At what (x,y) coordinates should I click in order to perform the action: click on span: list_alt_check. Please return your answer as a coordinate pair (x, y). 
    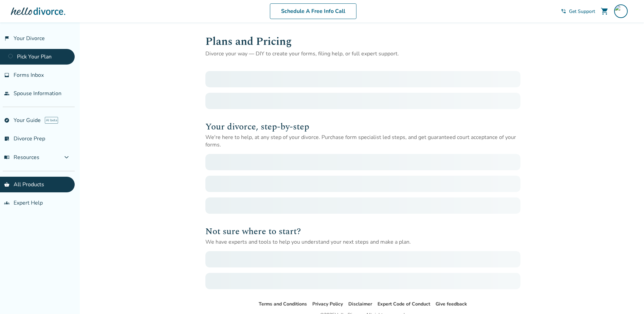
    Looking at the image, I should click on (7, 139).